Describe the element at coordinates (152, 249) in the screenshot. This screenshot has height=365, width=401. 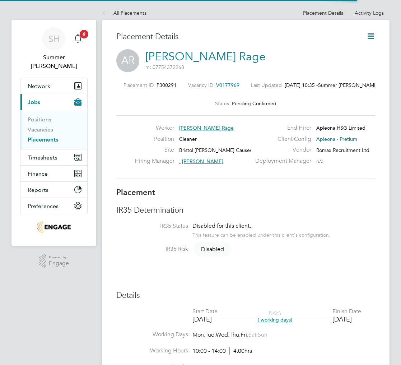
I see `label: IR35 Risk` at that location.